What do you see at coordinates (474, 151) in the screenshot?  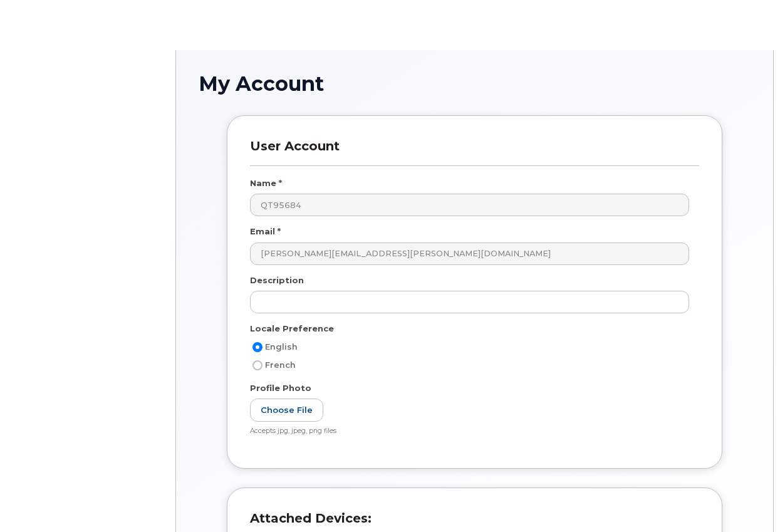 I see `h3: User Account` at bounding box center [474, 151].